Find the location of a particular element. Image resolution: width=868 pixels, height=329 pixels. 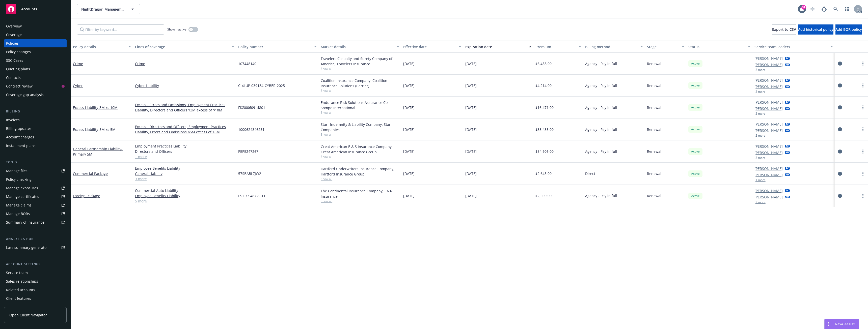

a: Search is located at coordinates (836, 9).